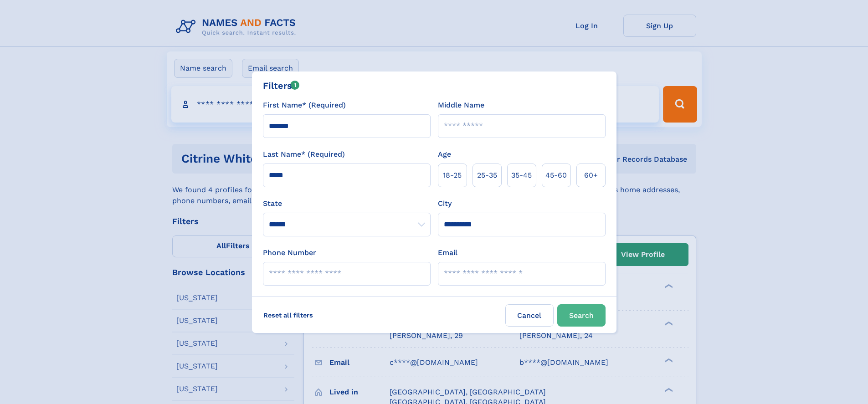 The width and height of the screenshot is (868, 404). Describe the element at coordinates (444, 154) in the screenshot. I see `label: Age` at that location.